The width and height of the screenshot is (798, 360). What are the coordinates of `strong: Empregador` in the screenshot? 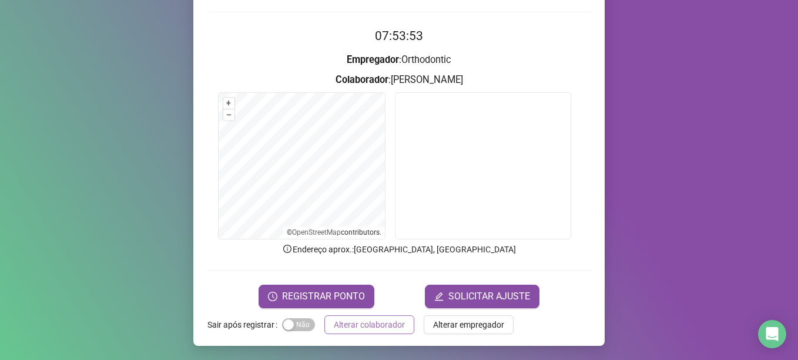 It's located at (373, 59).